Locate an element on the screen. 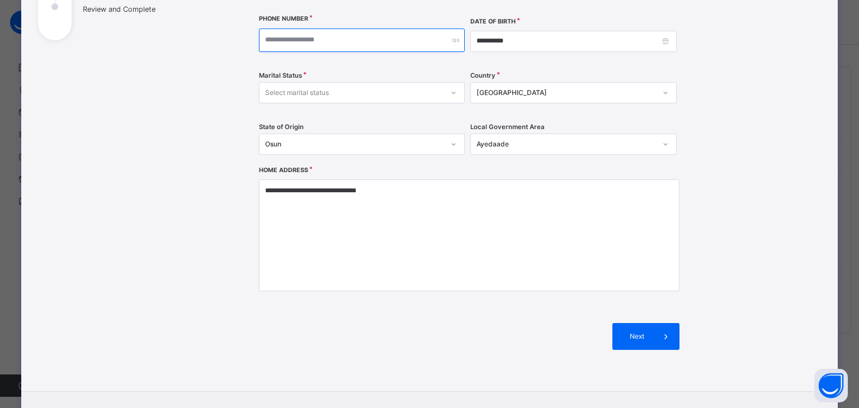  label: Phone Number is located at coordinates (283, 19).